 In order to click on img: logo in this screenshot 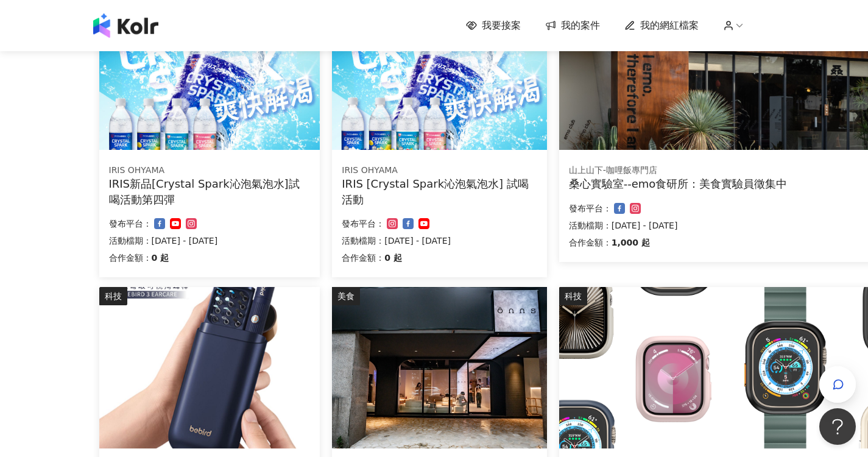, I will do `click(126, 25)`.